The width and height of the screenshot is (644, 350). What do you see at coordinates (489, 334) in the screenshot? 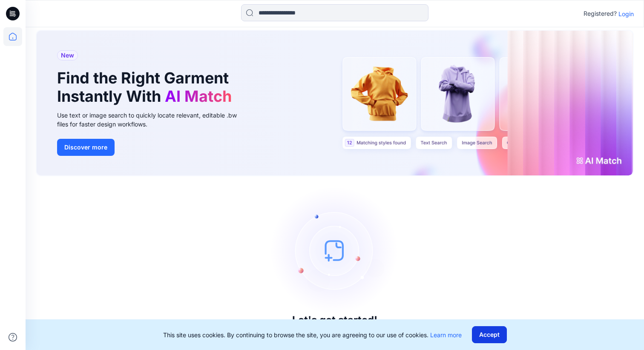
I see `button: Accept` at bounding box center [489, 334].